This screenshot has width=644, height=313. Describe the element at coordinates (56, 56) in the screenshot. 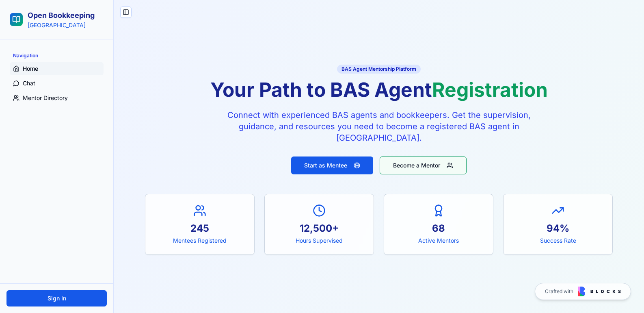

I see `div: Navigation` at that location.